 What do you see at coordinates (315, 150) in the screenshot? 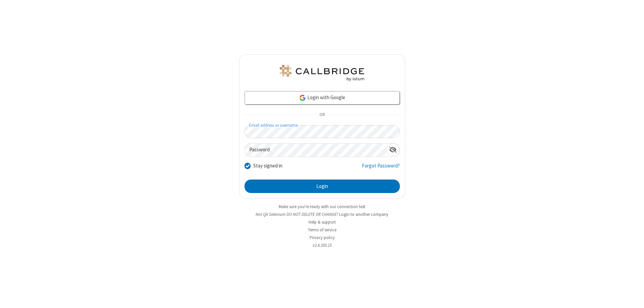
I see `input: Password` at bounding box center [315, 150].